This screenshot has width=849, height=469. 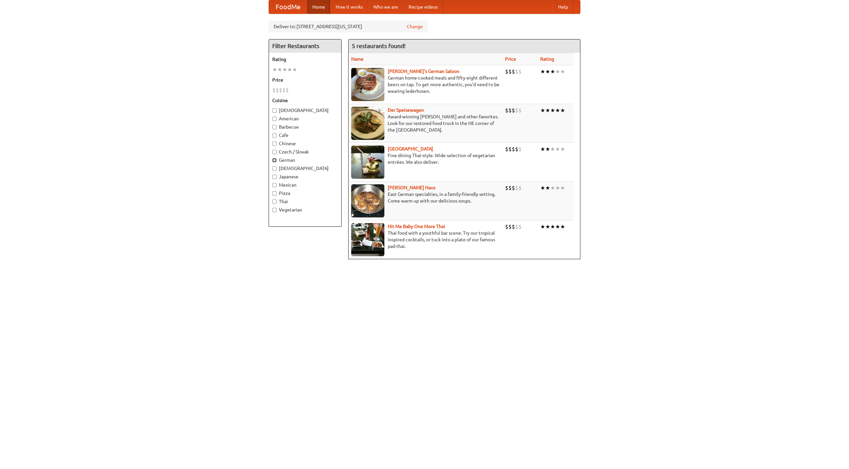 What do you see at coordinates (349, 7) in the screenshot?
I see `a: How it works` at bounding box center [349, 7].